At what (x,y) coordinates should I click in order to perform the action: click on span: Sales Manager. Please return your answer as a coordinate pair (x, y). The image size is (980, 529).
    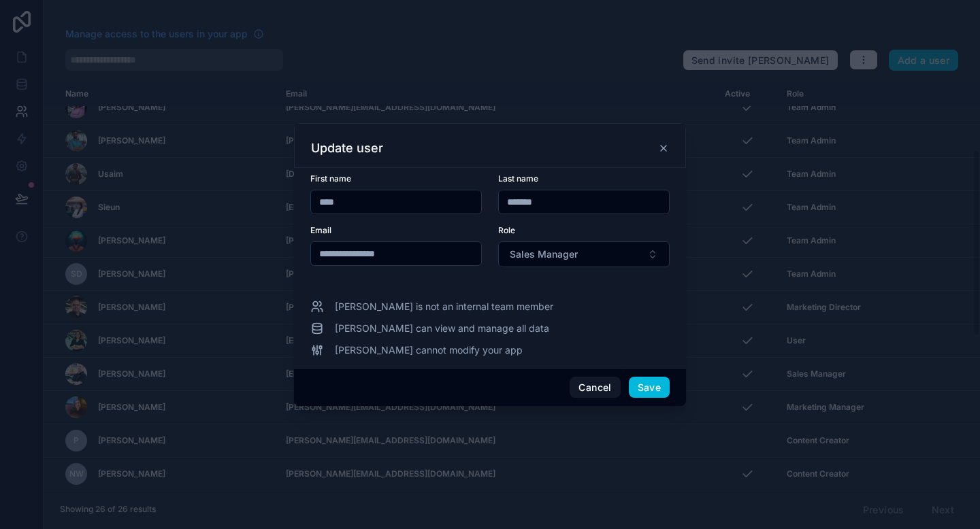
    Looking at the image, I should click on (544, 255).